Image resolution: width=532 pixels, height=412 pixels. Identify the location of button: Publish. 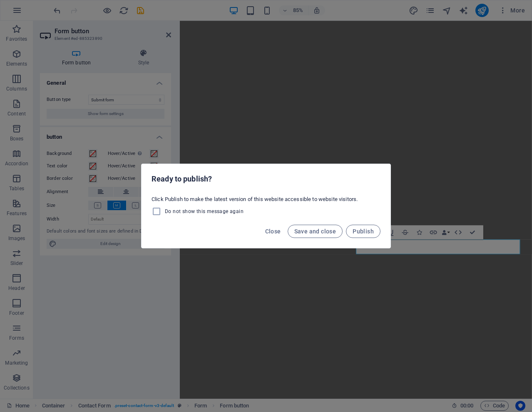
(363, 232).